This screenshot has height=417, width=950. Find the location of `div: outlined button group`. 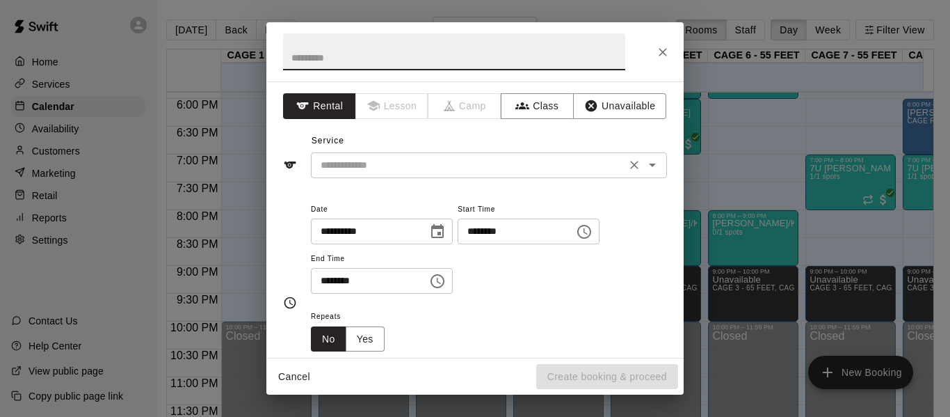

div: outlined button group is located at coordinates (348, 339).